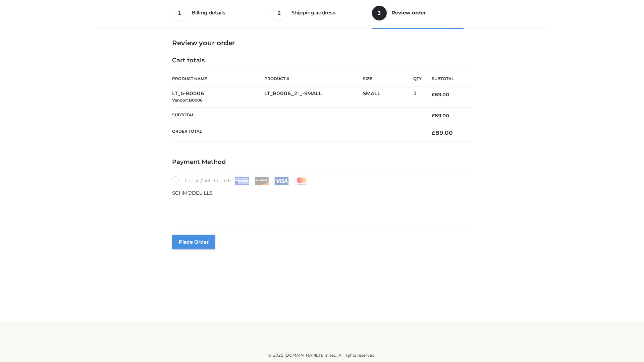 The height and width of the screenshot is (362, 644). I want to click on label: Credit/Debit Cards, so click(241, 180).